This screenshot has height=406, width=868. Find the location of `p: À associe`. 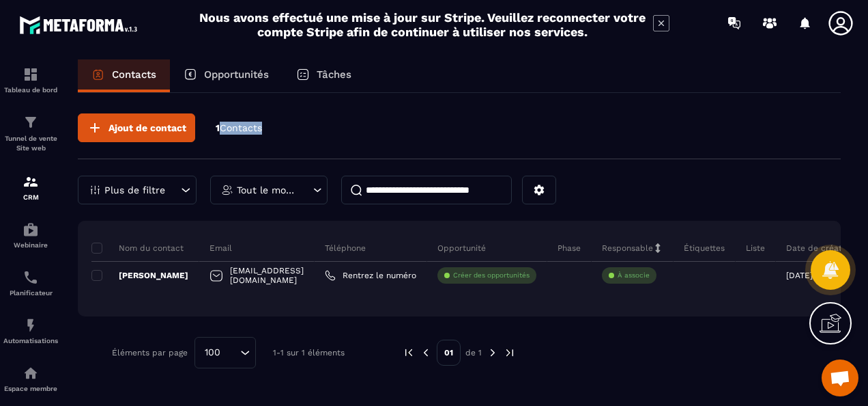

p: À associe is located at coordinates (633, 275).